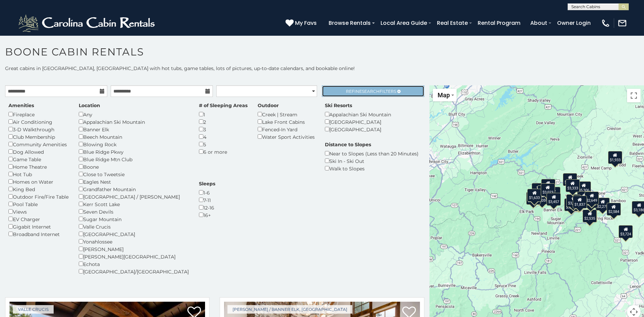 This screenshot has height=317, width=644. I want to click on div: Boone, so click(134, 167).